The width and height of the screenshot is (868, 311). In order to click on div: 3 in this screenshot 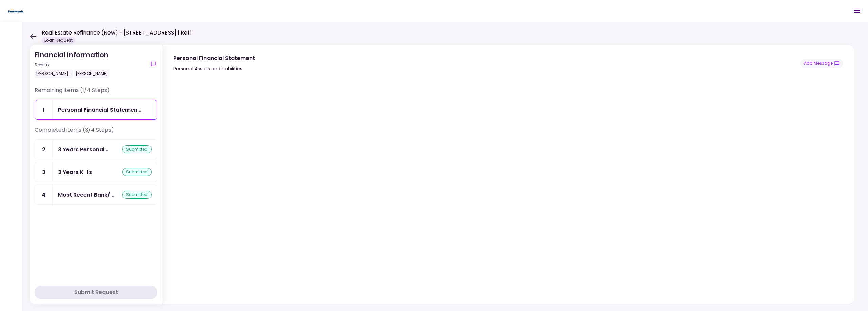, I will do `click(44, 172)`.